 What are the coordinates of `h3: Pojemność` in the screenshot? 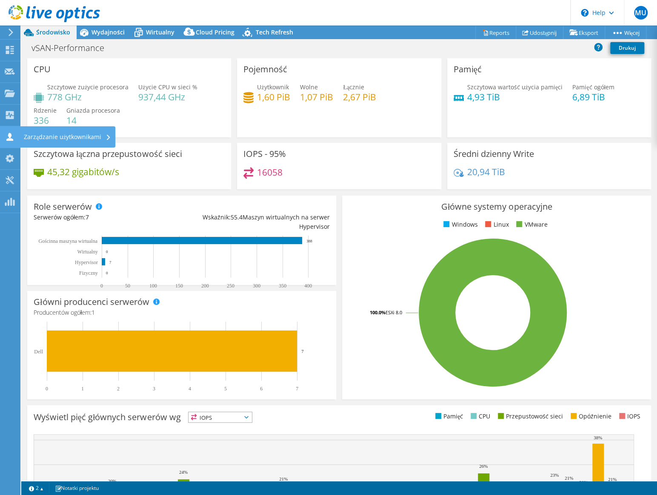 It's located at (265, 69).